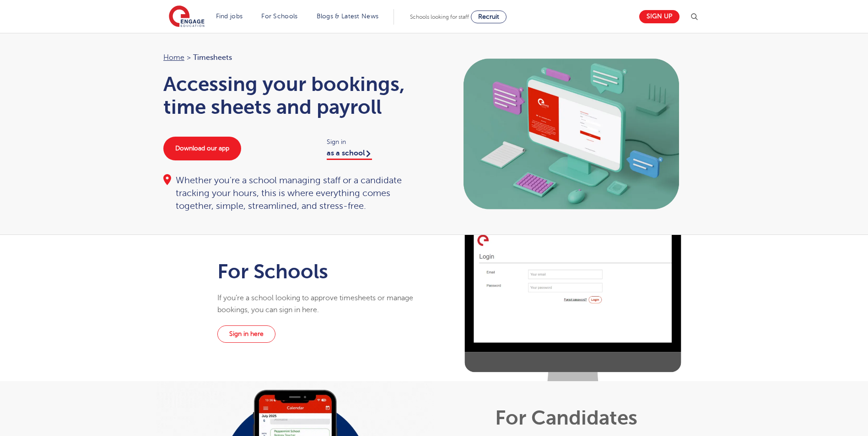 This screenshot has width=868, height=436. What do you see at coordinates (294, 58) in the screenshot?
I see `nav: breadcrumb` at bounding box center [294, 58].